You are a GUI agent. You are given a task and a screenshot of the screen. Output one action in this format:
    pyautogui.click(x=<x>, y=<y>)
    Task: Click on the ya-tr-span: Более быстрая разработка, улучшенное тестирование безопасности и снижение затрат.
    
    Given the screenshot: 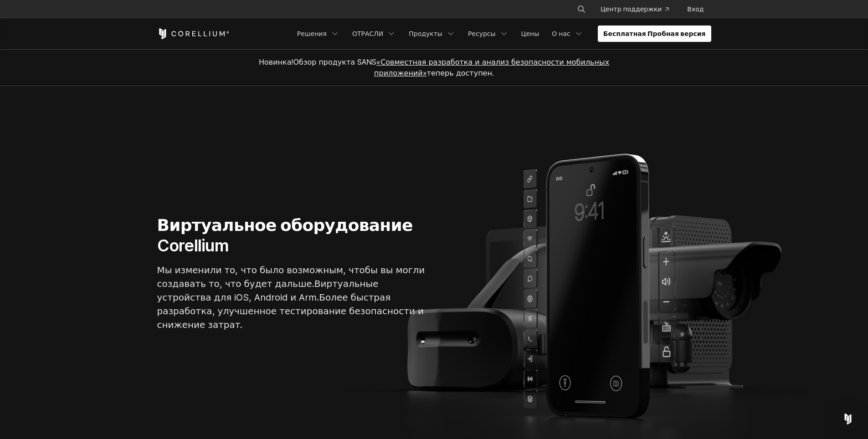 What is the action you would take?
    pyautogui.click(x=290, y=311)
    